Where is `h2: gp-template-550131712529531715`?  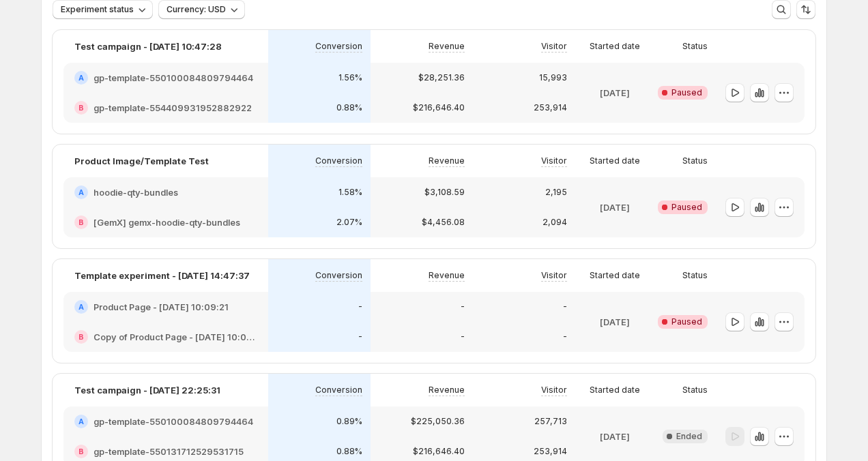 h2: gp-template-550131712529531715 is located at coordinates (168, 451).